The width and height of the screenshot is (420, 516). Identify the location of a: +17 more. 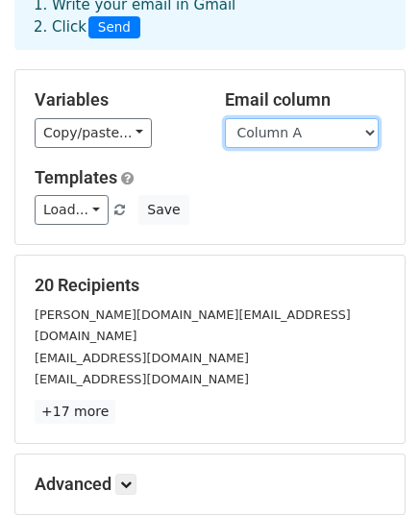
(75, 411).